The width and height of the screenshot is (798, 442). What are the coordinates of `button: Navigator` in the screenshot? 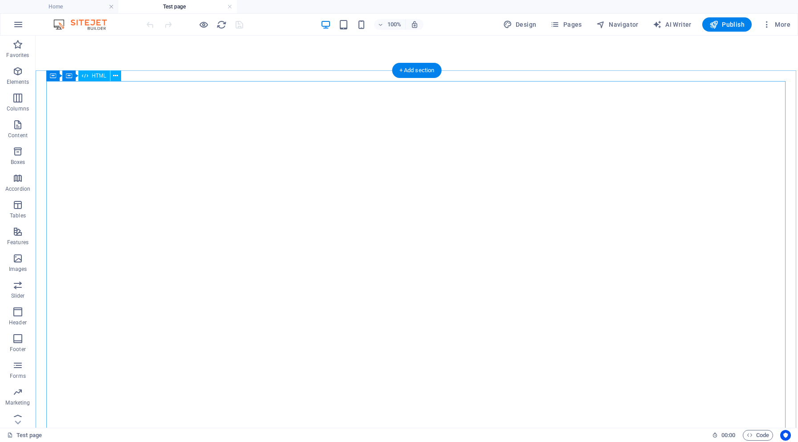 It's located at (618, 25).